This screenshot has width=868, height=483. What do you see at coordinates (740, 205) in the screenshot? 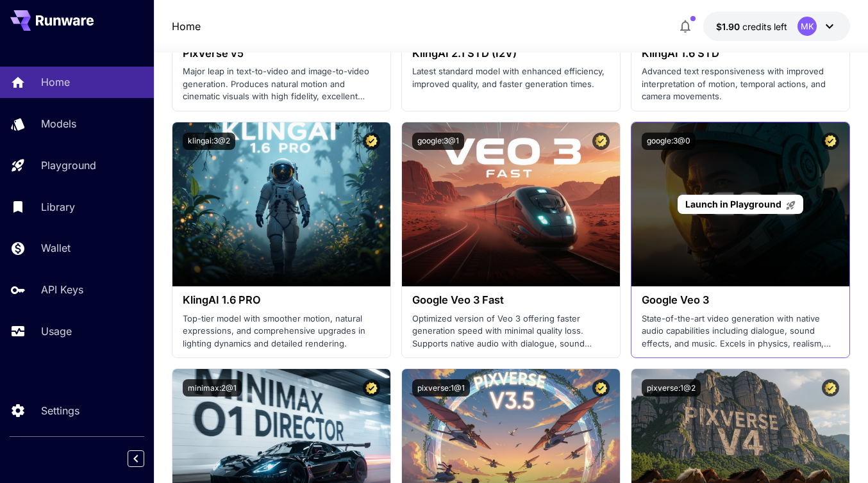
I see `a: Launch in Playground` at bounding box center [740, 205].